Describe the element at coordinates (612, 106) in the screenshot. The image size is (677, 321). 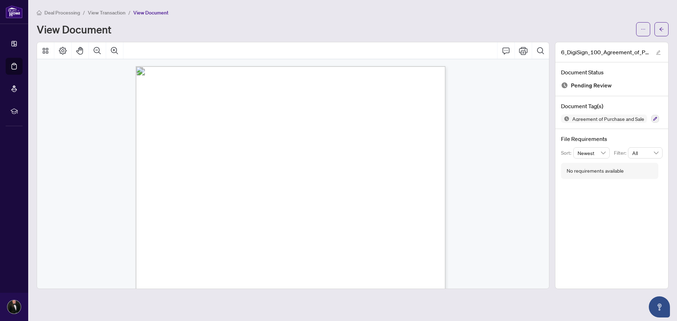
I see `h4: Document Tag(s)` at that location.